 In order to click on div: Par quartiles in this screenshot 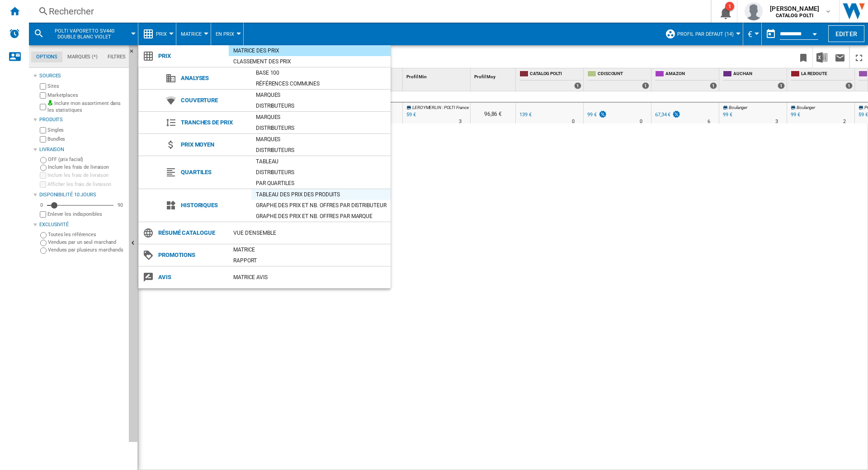, I will do `click(321, 183)`.